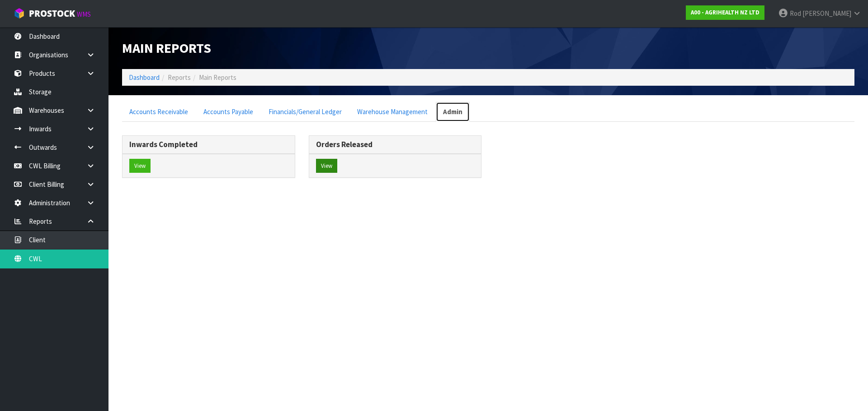 The image size is (868, 411). What do you see at coordinates (144, 77) in the screenshot?
I see `a: Dashboard` at bounding box center [144, 77].